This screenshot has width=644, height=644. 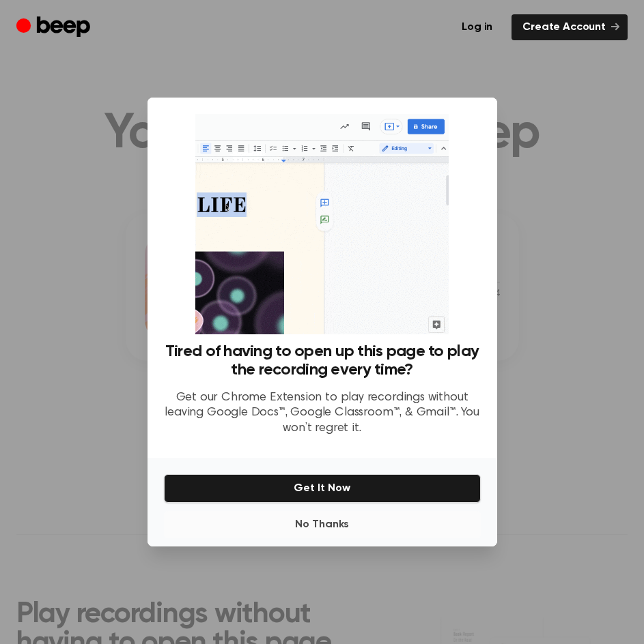 What do you see at coordinates (322, 361) in the screenshot?
I see `h3: Tired of having to open up this page to play the recording every time?` at bounding box center [322, 361].